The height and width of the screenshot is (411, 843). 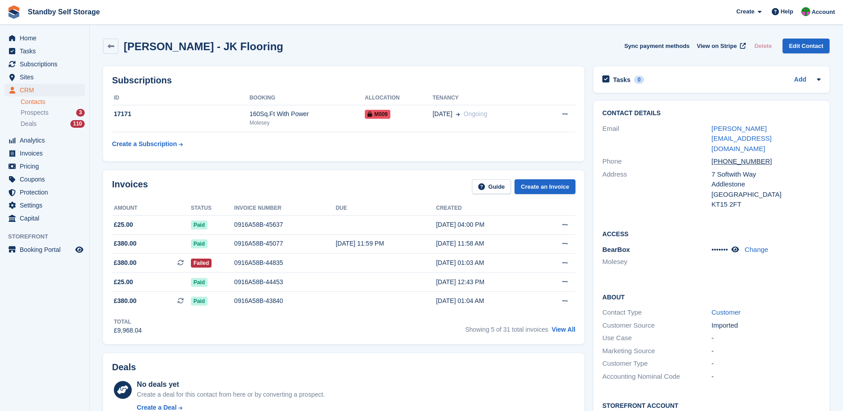 I want to click on h2: Contact Details, so click(x=711, y=113).